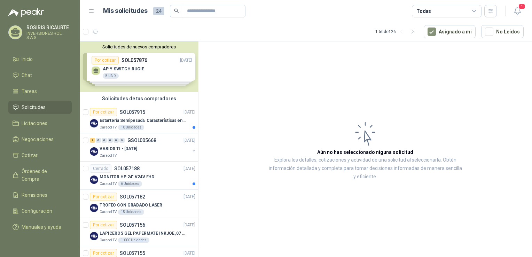 This screenshot has height=257, width=532. Describe the element at coordinates (517, 11) in the screenshot. I see `button: 1` at that location.